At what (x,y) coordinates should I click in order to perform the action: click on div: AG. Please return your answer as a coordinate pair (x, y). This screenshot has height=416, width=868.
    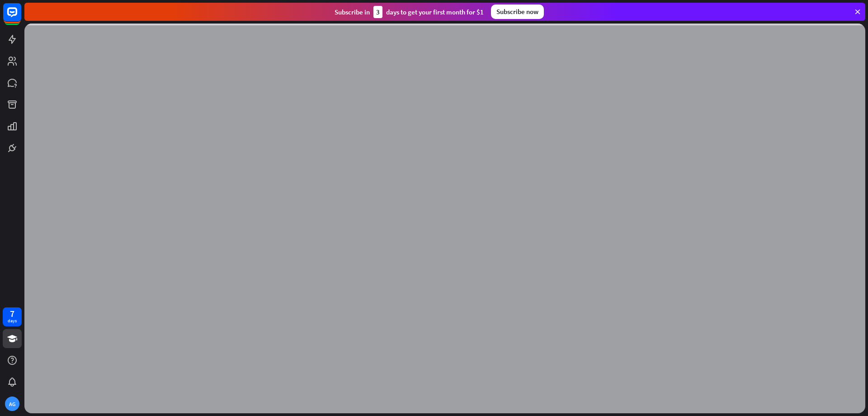
    Looking at the image, I should click on (12, 404).